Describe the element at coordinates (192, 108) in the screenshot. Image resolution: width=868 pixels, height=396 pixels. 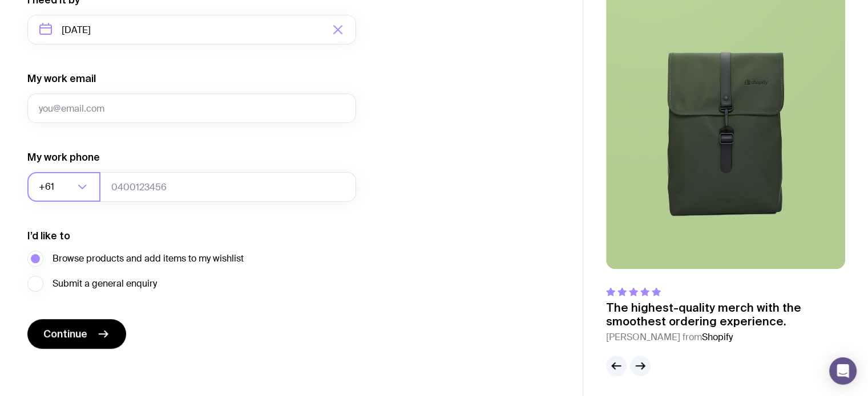
I see `input: you@email.com` at that location.